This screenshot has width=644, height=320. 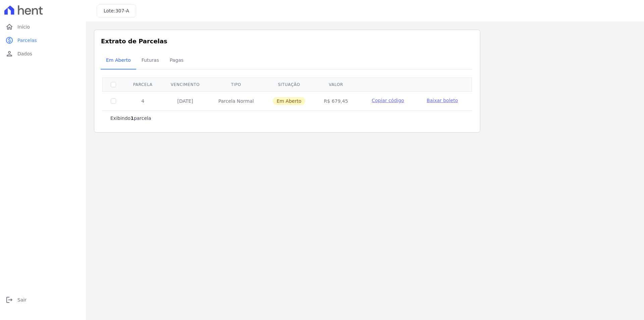 What do you see at coordinates (25, 54) in the screenshot?
I see `span: Dados` at bounding box center [25, 54].